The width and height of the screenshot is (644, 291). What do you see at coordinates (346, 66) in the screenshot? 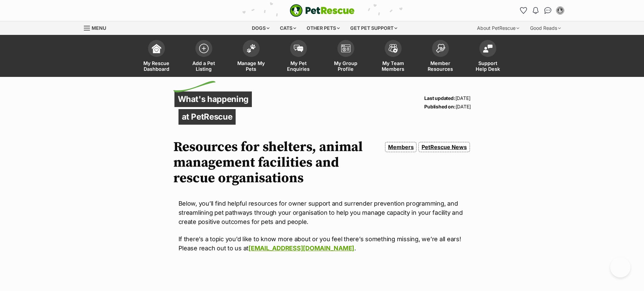
I see `span: My Group Profile` at bounding box center [346, 66].